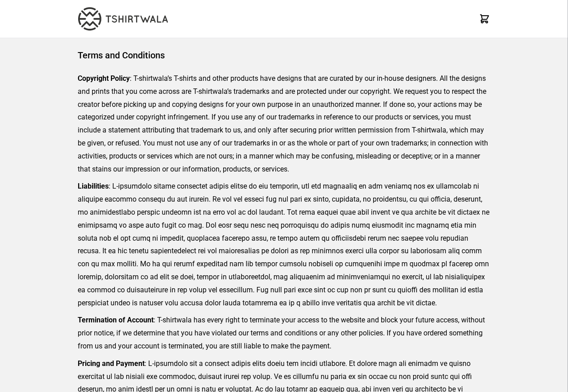 Image resolution: width=568 pixels, height=392 pixels. I want to click on strong: Liabilities, so click(93, 186).